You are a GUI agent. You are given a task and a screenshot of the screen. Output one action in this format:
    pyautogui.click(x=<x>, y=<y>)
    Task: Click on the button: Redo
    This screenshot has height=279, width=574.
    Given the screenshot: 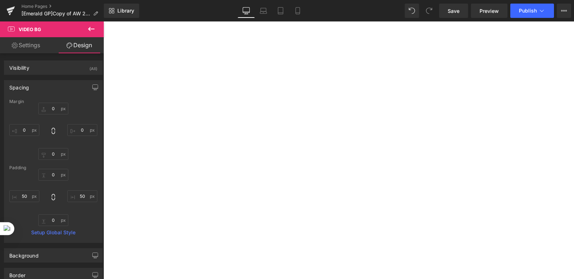 What is the action you would take?
    pyautogui.click(x=429, y=11)
    